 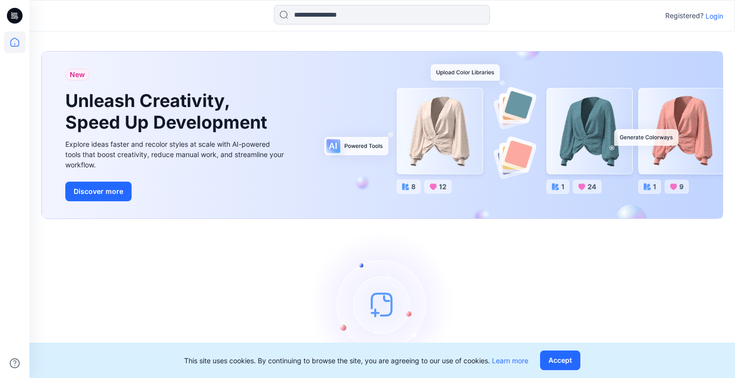 I want to click on span: New, so click(x=77, y=75).